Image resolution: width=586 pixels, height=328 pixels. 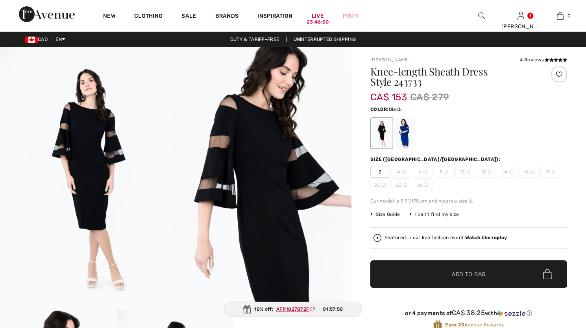 I want to click on img: Bag.svg, so click(x=547, y=274).